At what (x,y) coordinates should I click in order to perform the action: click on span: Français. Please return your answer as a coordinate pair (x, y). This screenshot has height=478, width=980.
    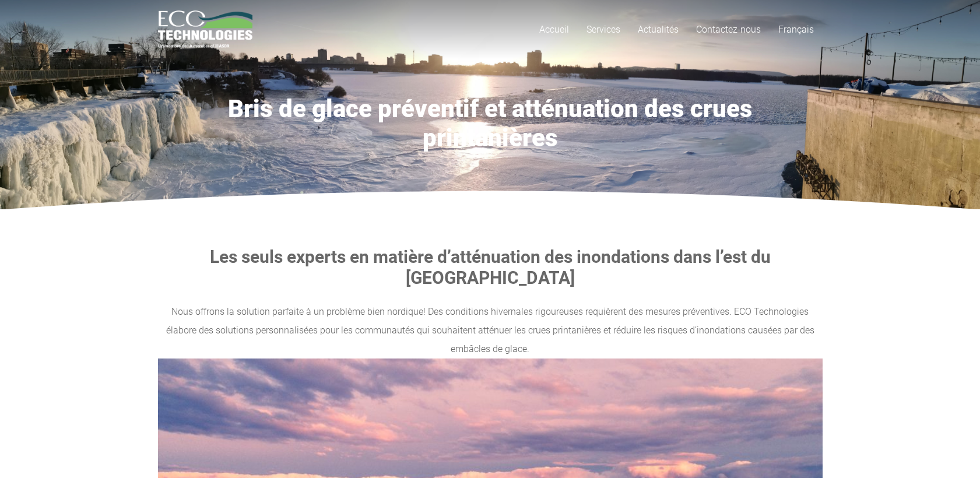
    Looking at the image, I should click on (795, 29).